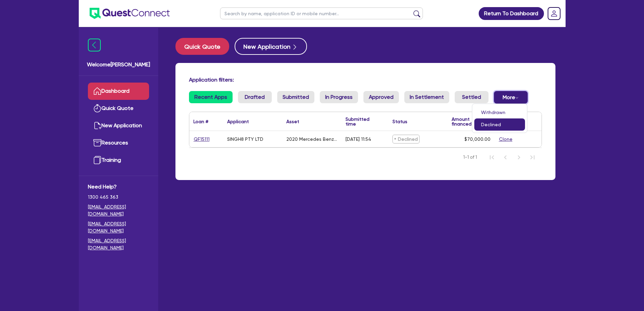  I want to click on span: $70,000.00, so click(477, 139).